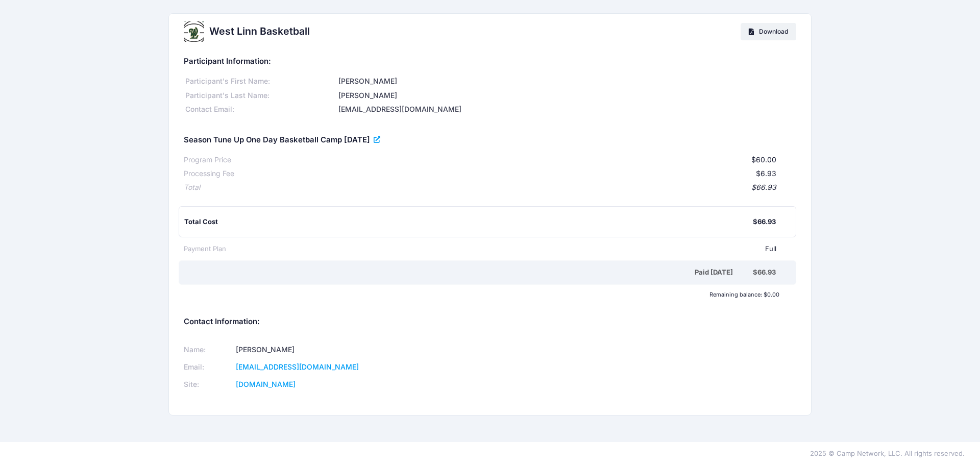 The width and height of the screenshot is (980, 465). Describe the element at coordinates (481, 294) in the screenshot. I see `div: Remaining balance: $0.00` at that location.